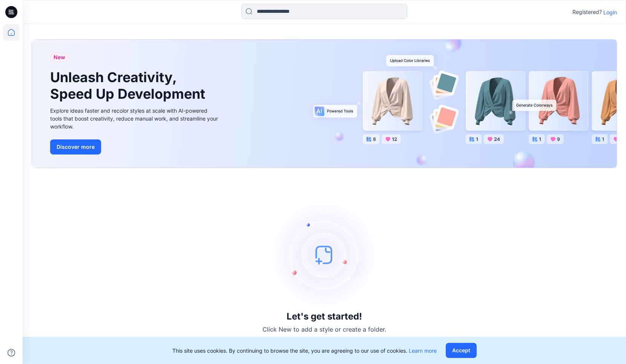 Image resolution: width=626 pixels, height=364 pixels. Describe the element at coordinates (129, 85) in the screenshot. I see `h1: Unleash Creativity, Speed Up Development` at that location.